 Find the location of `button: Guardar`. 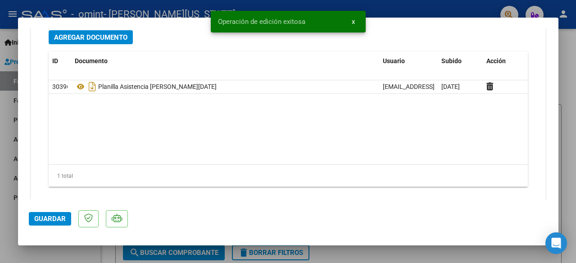

button: Guardar is located at coordinates (50, 218).